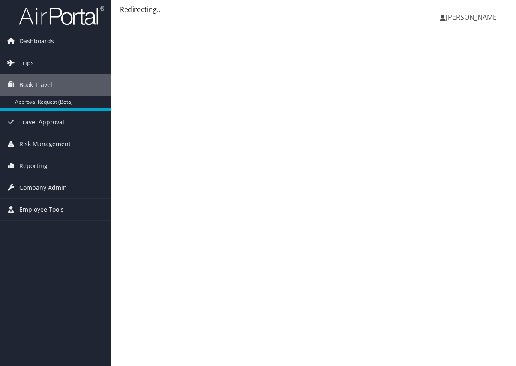 This screenshot has height=366, width=516. I want to click on span: Dashboards, so click(36, 41).